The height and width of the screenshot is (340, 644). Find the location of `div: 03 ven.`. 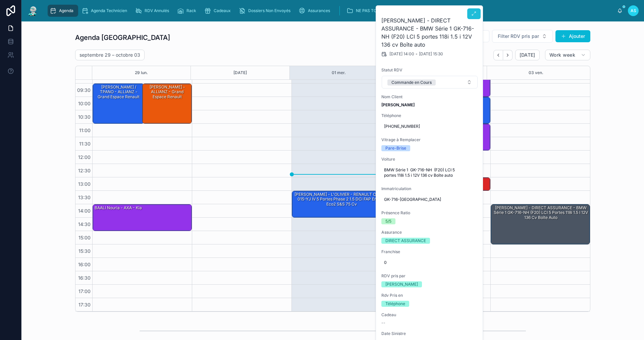

div: 03 ven. is located at coordinates (536, 73).